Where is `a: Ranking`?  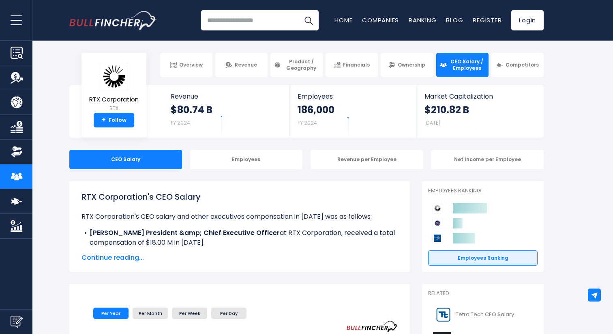 a: Ranking is located at coordinates (423, 20).